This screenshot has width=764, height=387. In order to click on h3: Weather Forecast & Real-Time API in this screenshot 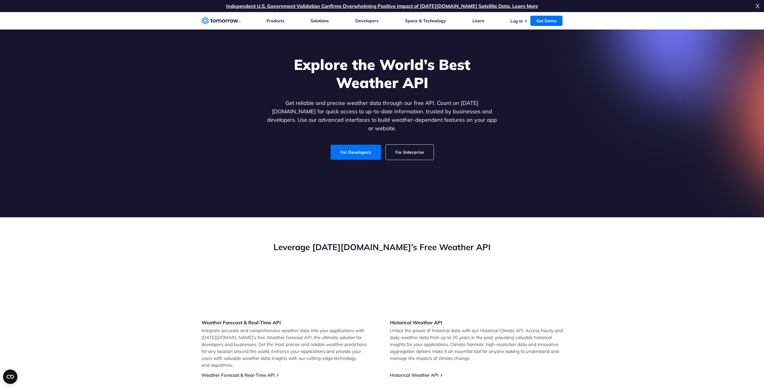, I will do `click(247, 322)`.